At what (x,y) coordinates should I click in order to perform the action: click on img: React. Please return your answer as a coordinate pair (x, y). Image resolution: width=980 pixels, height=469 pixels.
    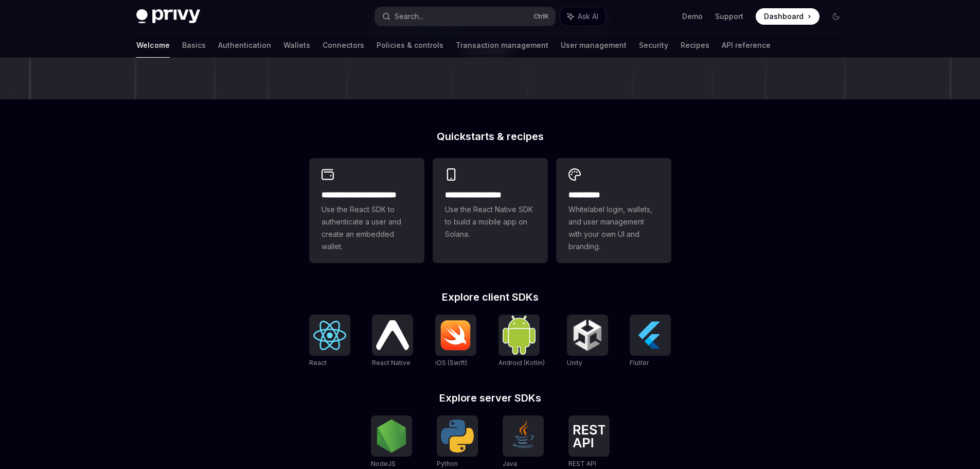
    Looking at the image, I should click on (330, 335).